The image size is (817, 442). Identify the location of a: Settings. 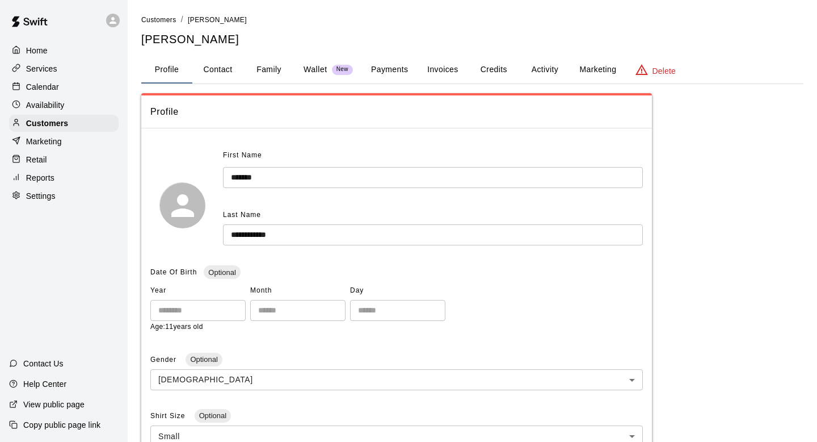
(64, 196).